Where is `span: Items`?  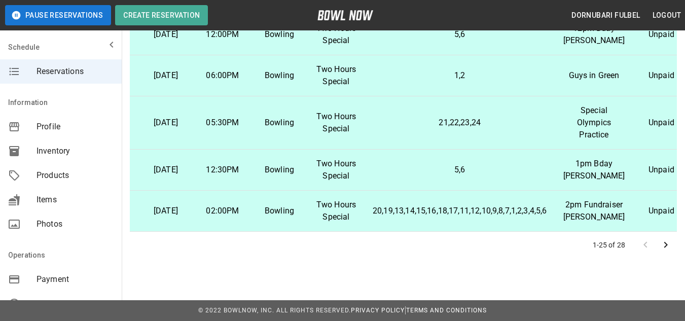
span: Items is located at coordinates (75, 200).